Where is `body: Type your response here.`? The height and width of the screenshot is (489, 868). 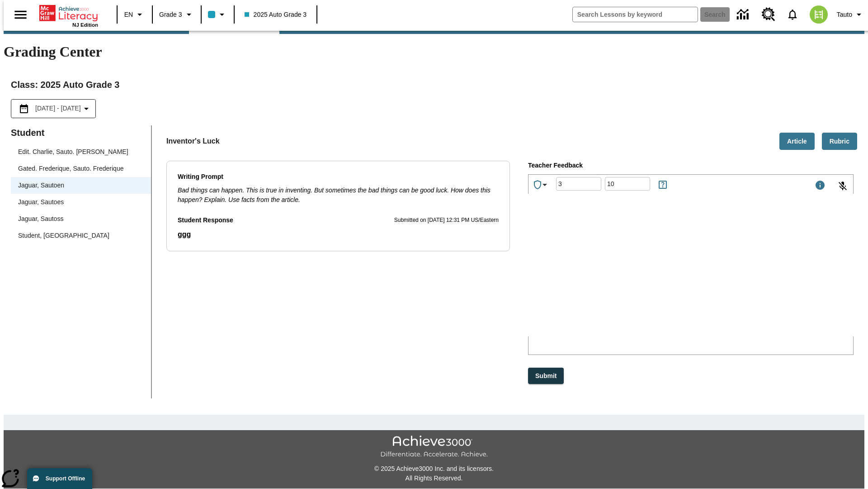 body: Type your response here. is located at coordinates (68, 11).